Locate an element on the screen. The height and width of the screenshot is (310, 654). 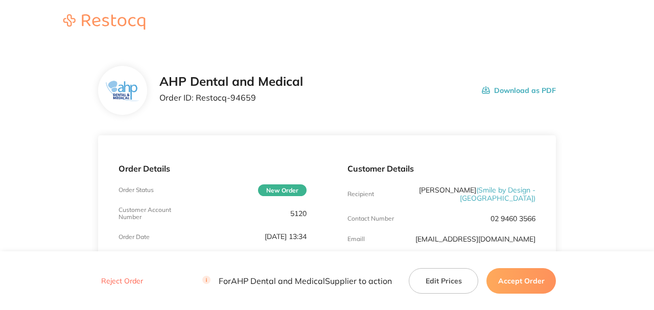
a: Restocq logo is located at coordinates (104, 22).